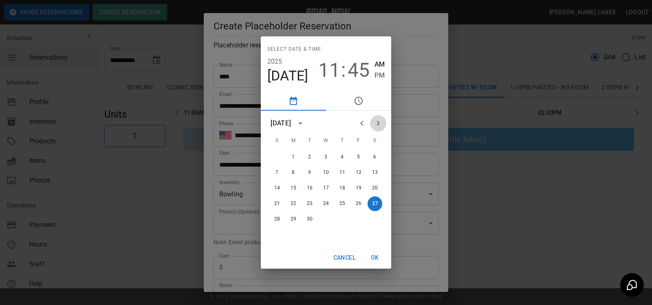  Describe the element at coordinates (329, 70) in the screenshot. I see `span: 11` at that location.